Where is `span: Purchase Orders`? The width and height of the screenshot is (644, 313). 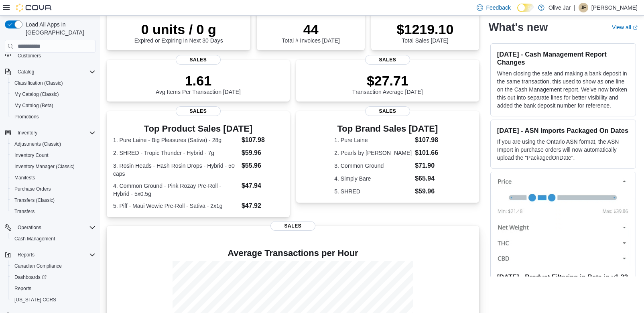 span: Purchase Orders is located at coordinates (33, 189).